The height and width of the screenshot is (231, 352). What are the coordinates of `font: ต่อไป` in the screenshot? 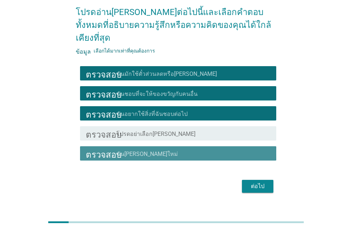 It's located at (258, 186).